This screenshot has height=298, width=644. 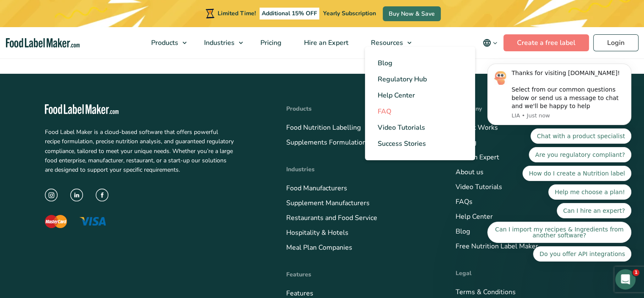 I want to click on a: Supplements Formulation & Labelling, so click(x=344, y=143).